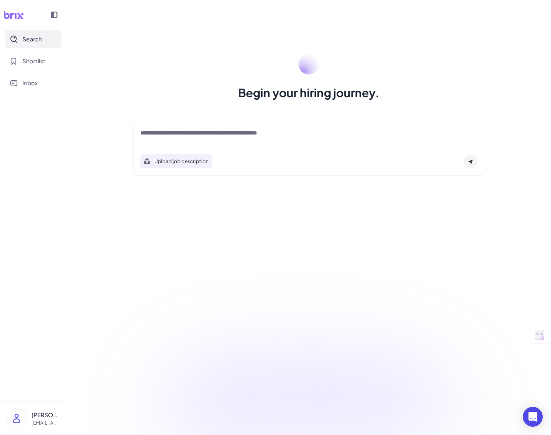 Image resolution: width=551 pixels, height=435 pixels. Describe the element at coordinates (33, 83) in the screenshot. I see `button: Inbox` at that location.